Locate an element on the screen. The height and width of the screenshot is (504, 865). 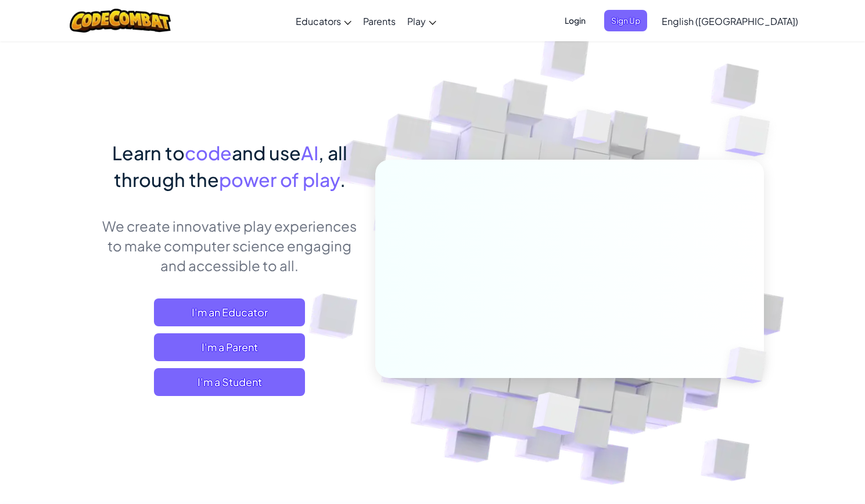
a: Play is located at coordinates (422, 21).